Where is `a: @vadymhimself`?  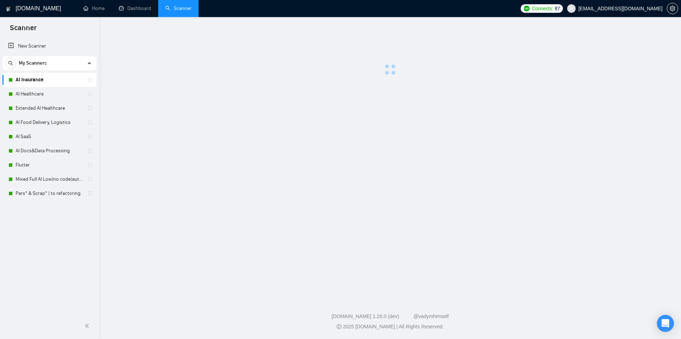 a: @vadymhimself is located at coordinates (431, 316).